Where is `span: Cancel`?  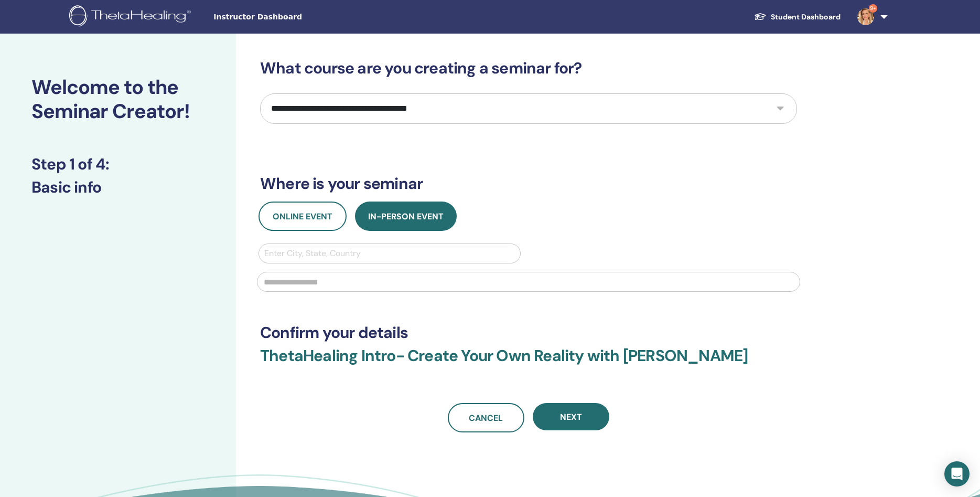 span: Cancel is located at coordinates (486, 418).